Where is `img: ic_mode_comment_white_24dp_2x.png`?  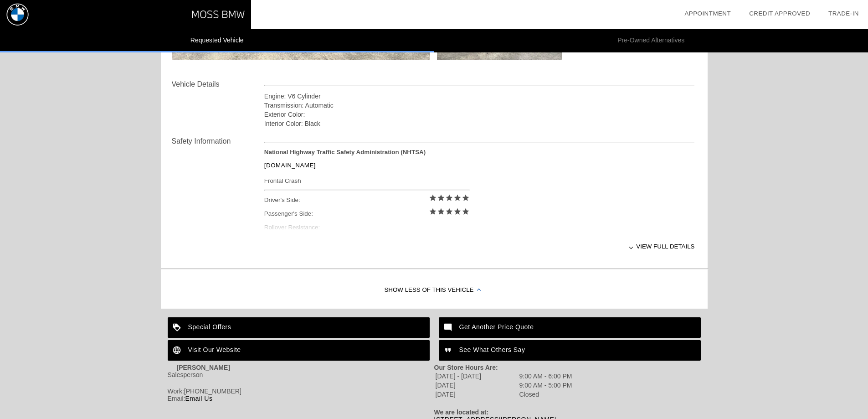 img: ic_mode_comment_white_24dp_2x.png is located at coordinates (449, 327).